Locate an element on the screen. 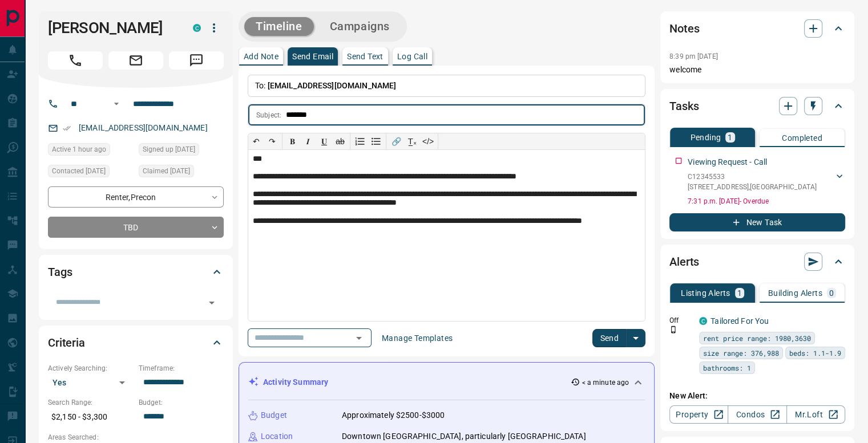 The image size is (868, 443). div: Alerts is located at coordinates (758, 262).